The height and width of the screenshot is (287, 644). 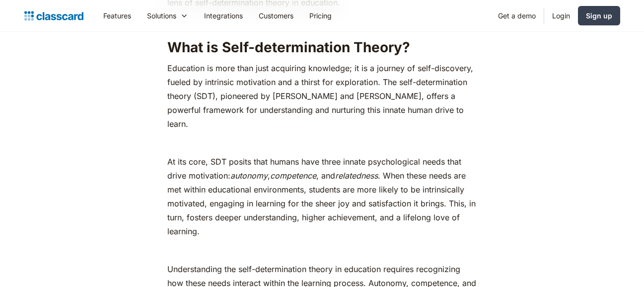 I want to click on a: Login, so click(x=561, y=15).